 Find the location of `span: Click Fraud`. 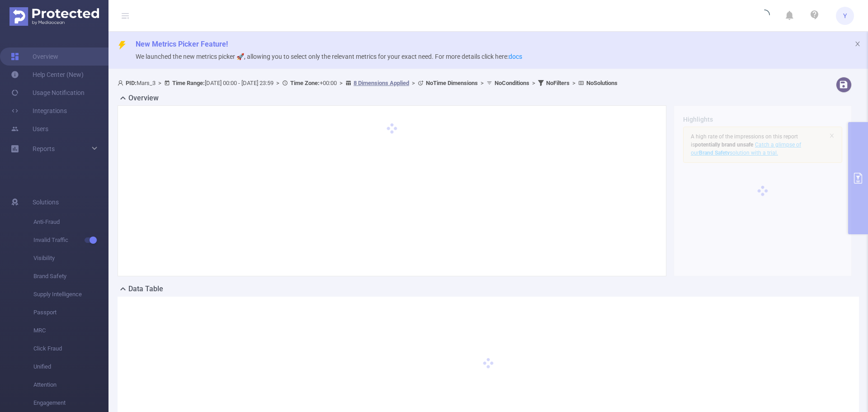

span: Click Fraud is located at coordinates (71, 348).